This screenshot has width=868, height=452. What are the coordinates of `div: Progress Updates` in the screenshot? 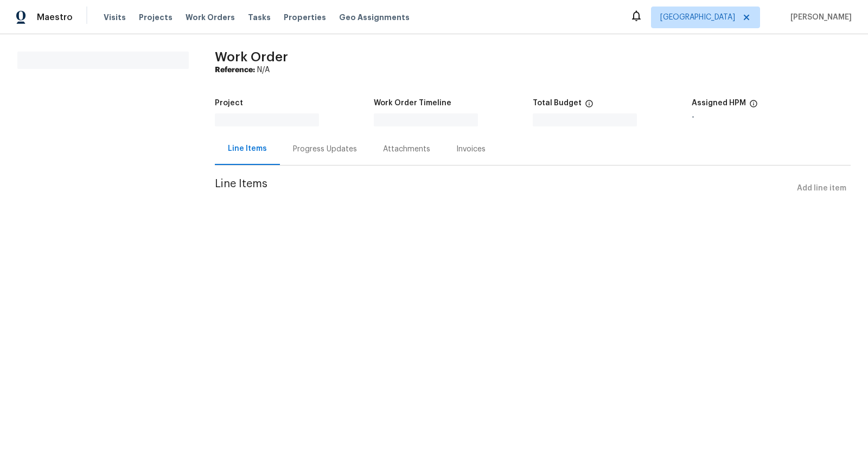 It's located at (325, 149).